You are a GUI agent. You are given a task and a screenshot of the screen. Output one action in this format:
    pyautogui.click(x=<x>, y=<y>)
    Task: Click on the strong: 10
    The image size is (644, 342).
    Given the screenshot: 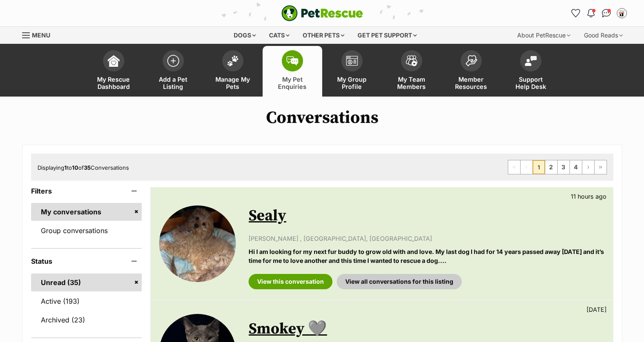 What is the action you would take?
    pyautogui.click(x=75, y=168)
    